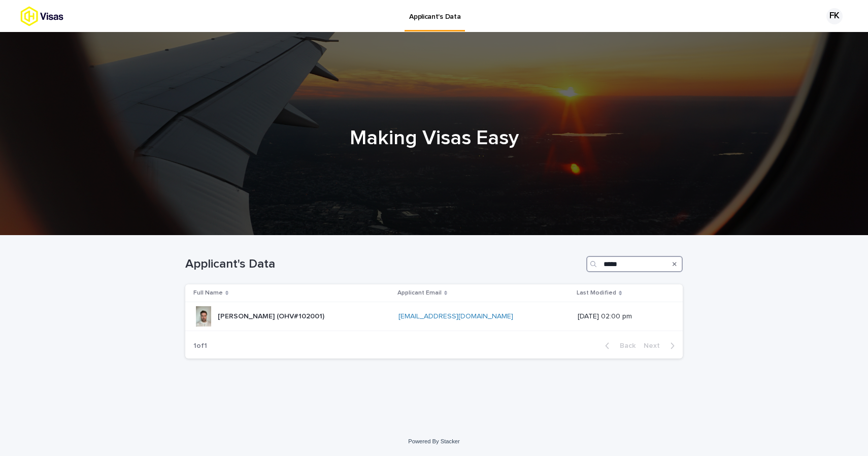 Image resolution: width=868 pixels, height=456 pixels. What do you see at coordinates (208, 293) in the screenshot?
I see `p: Full Name` at bounding box center [208, 293].